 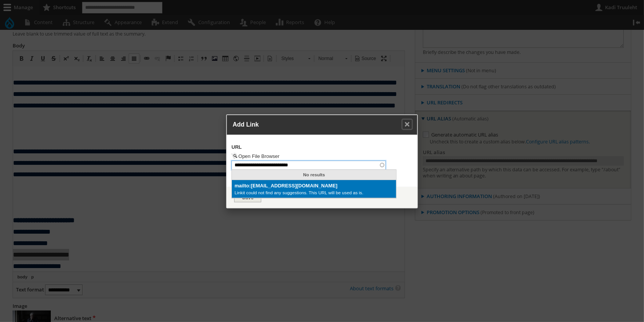 What do you see at coordinates (246, 124) in the screenshot?
I see `span: Add Link` at bounding box center [246, 124].